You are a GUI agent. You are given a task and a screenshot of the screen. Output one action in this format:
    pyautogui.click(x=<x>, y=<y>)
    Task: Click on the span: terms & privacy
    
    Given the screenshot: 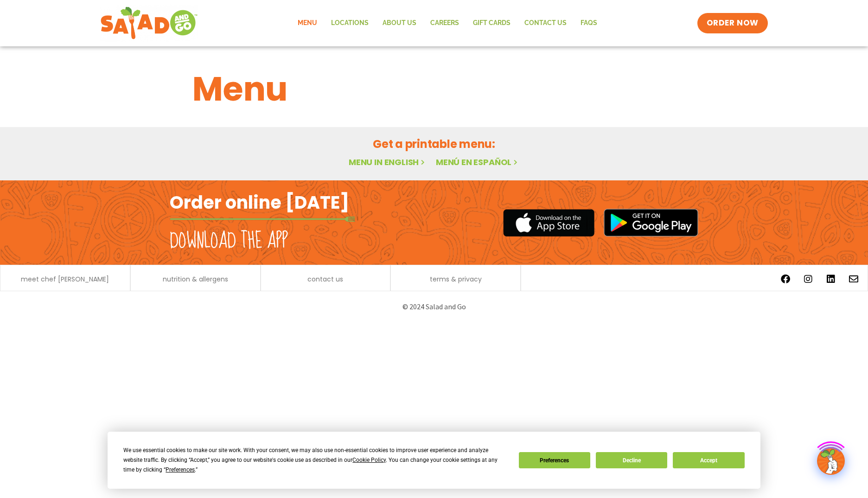 What is the action you would take?
    pyautogui.click(x=456, y=279)
    